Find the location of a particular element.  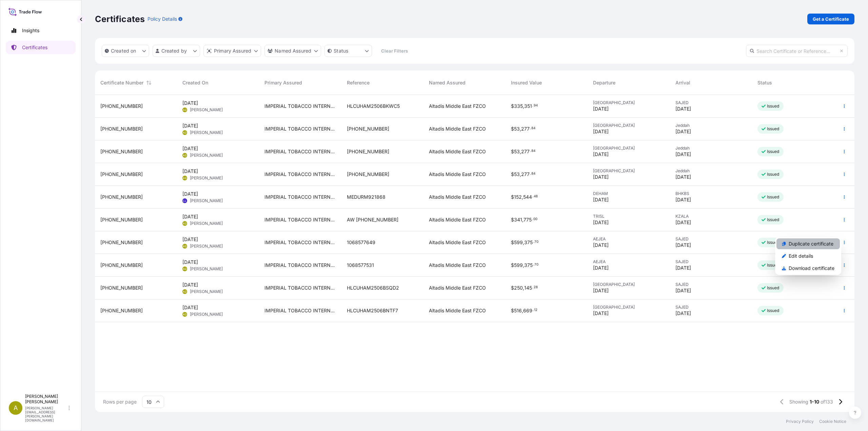

div: Actions is located at coordinates (808, 256).